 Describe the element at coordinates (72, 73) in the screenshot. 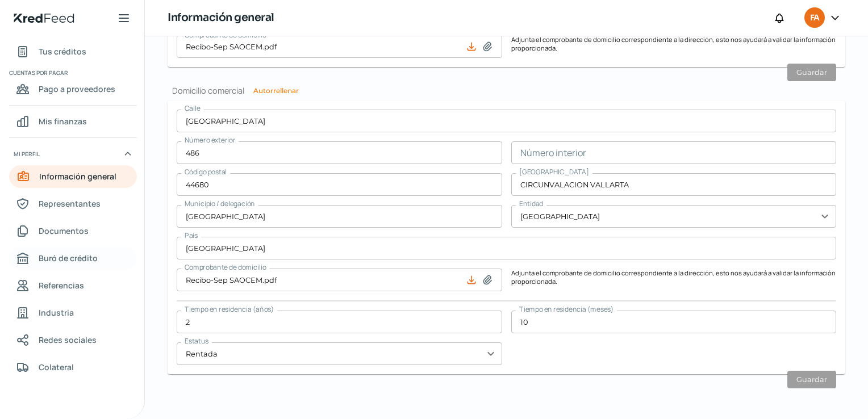

I see `span: Cuentas por pagar` at that location.